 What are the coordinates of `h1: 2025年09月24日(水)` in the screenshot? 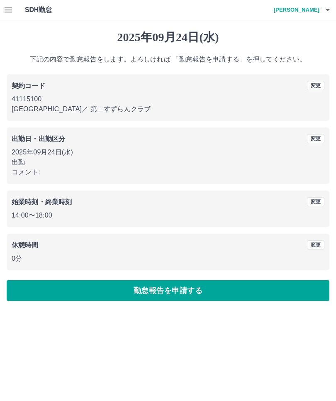 It's located at (168, 37).